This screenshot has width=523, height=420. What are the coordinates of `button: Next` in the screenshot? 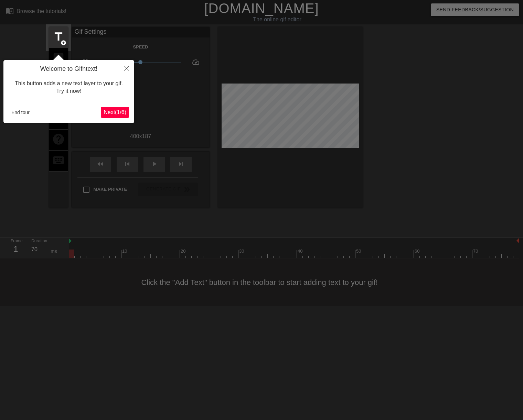 It's located at (115, 112).